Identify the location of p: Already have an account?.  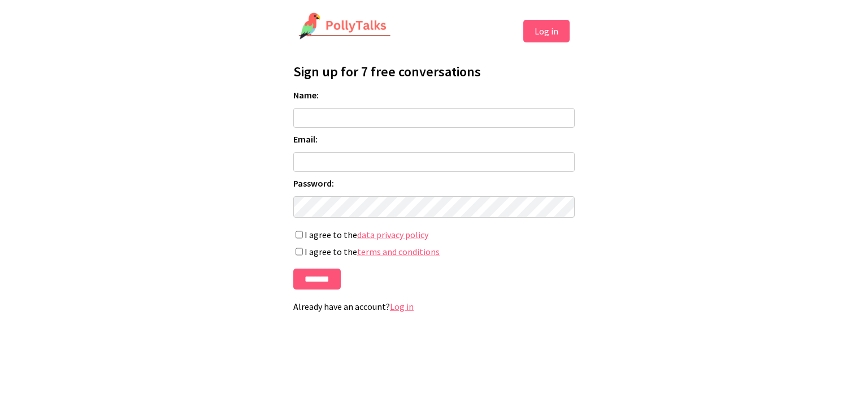
(434, 306).